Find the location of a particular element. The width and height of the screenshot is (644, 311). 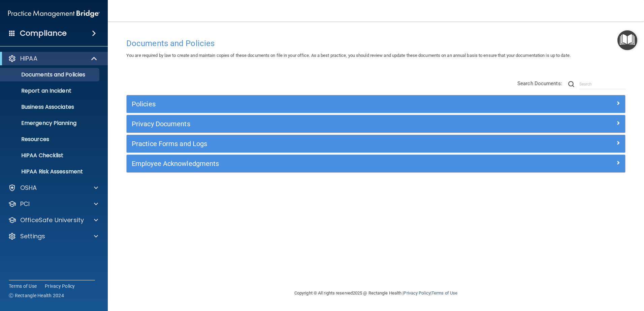

div: Copyright © All rights reserved 2025 @ Rectangle Health | | is located at coordinates (376, 293).